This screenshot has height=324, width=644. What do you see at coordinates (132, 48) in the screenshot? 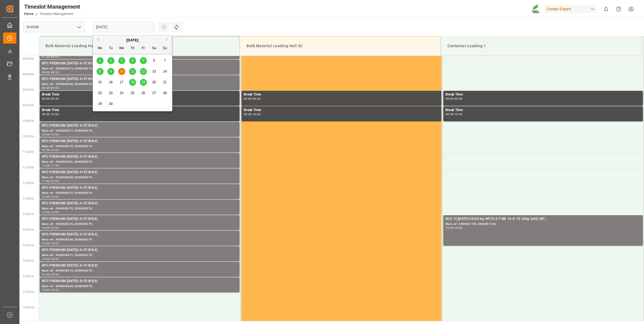
I see `div: Th` at bounding box center [132, 48].